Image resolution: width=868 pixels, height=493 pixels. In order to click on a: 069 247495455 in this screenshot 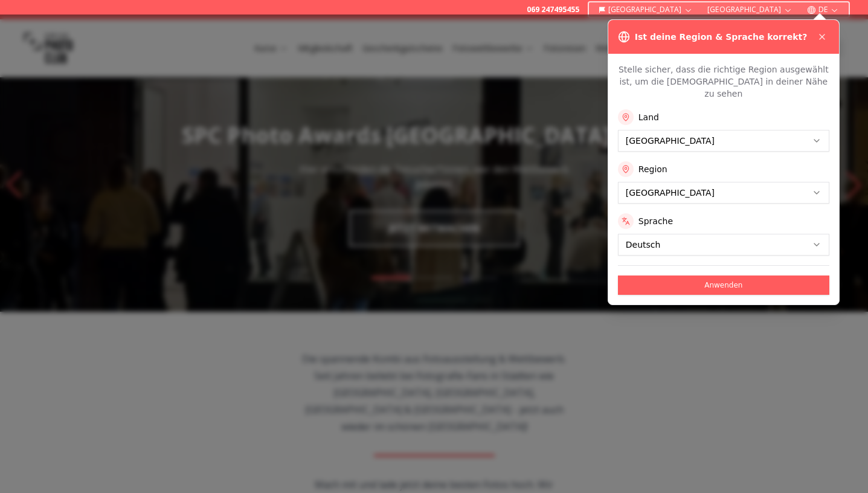, I will do `click(552, 10)`.